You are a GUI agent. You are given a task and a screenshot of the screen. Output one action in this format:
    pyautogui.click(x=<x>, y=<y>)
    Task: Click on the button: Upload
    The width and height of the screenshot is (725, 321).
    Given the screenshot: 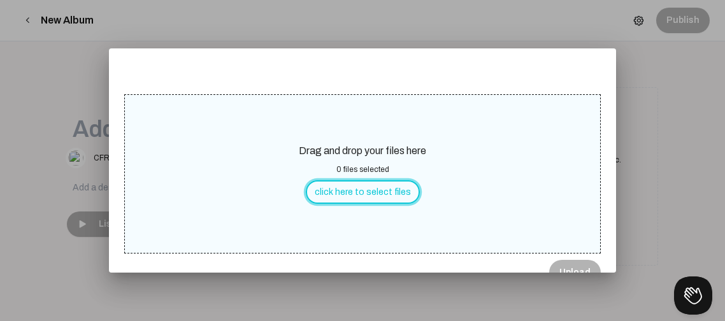 What is the action you would take?
    pyautogui.click(x=574, y=272)
    